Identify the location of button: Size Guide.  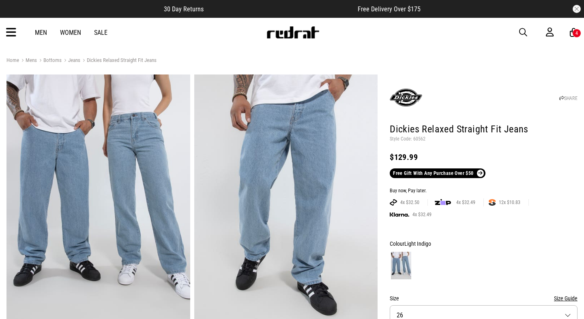
(565, 299).